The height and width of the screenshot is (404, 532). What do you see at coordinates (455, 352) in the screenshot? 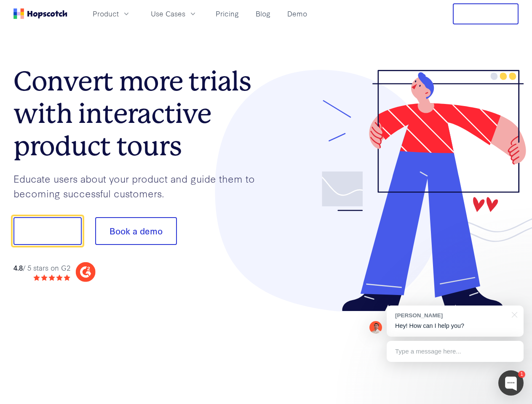
I see `div: Type a message here...` at bounding box center [455, 352].